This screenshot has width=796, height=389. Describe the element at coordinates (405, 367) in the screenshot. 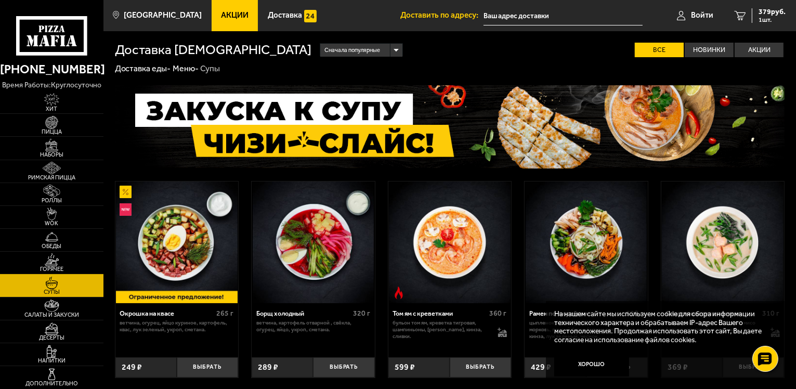

I see `span: 599 ₽` at that location.